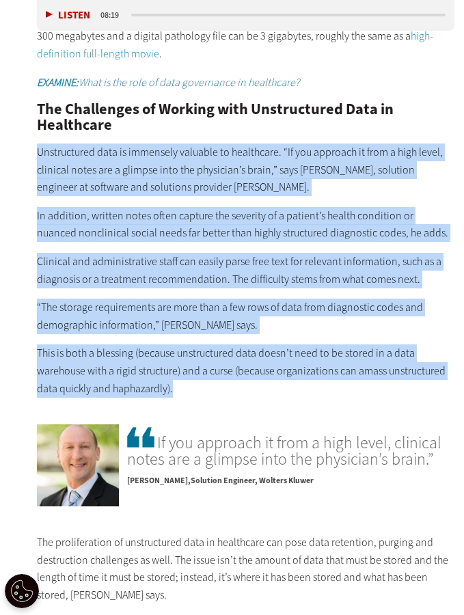  What do you see at coordinates (245, 224) in the screenshot?
I see `p: In addition, written notes often capture the severity of a patient’s health condition or nuanced ...` at bounding box center [245, 224].